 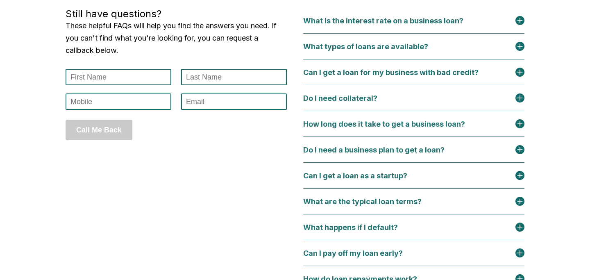 I want to click on div: Do I need a business plan to get a loan?, so click(x=378, y=149).